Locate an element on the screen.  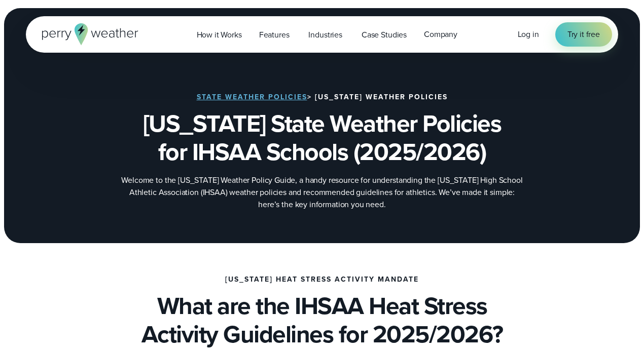
h2: What are the IHSAA Heat Stress Activity Guidelines for 2025/2026? is located at coordinates (322, 320).